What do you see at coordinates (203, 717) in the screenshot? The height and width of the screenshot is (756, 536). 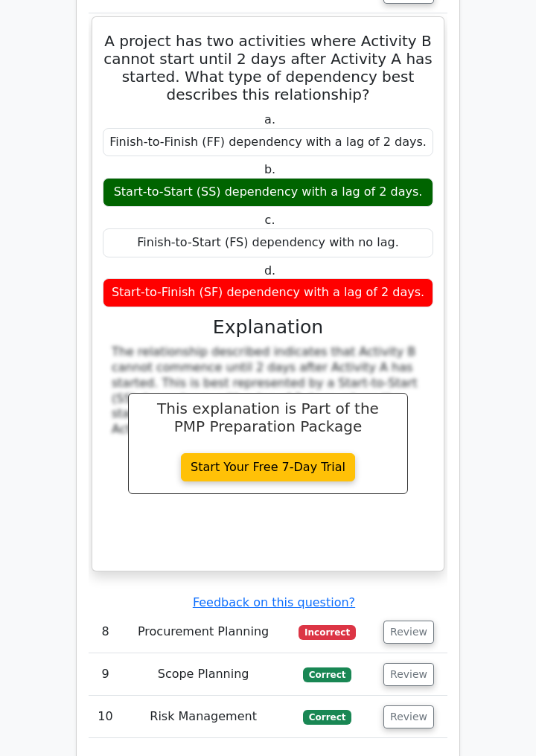 I see `td: Risk Management` at bounding box center [203, 717].